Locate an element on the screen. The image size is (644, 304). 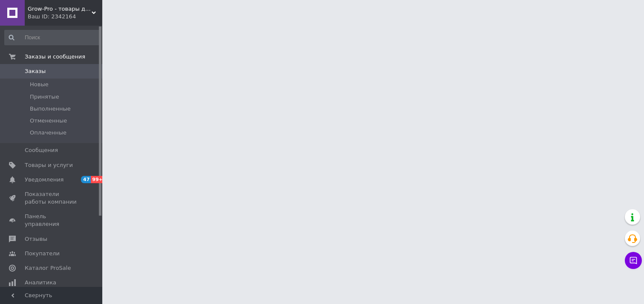
span: Уведомления is located at coordinates (44, 180).